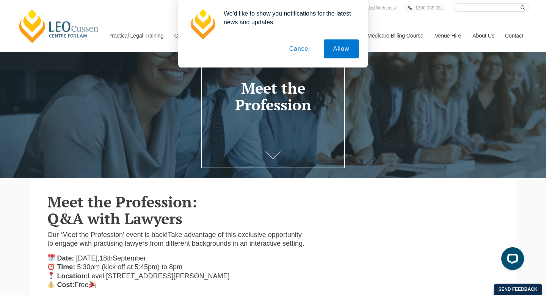 This screenshot has height=295, width=546. Describe the element at coordinates (66, 285) in the screenshot. I see `strong: Cost:` at that location.